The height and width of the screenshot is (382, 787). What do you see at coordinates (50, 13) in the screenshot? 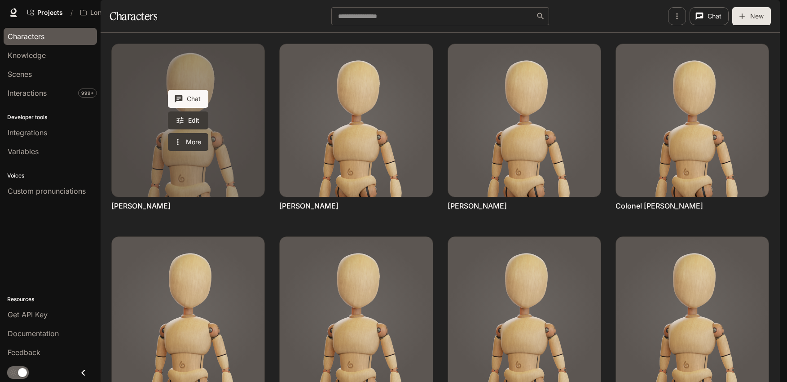
I see `span: Projects` at bounding box center [50, 13].